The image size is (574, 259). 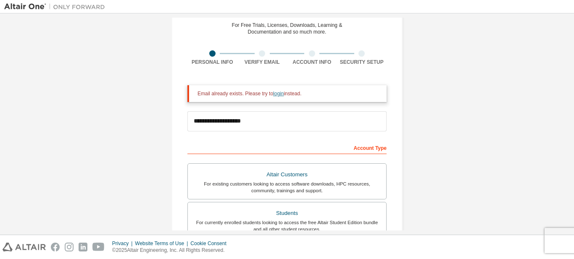 What do you see at coordinates (312, 62) in the screenshot?
I see `div: Account Info` at bounding box center [312, 62].